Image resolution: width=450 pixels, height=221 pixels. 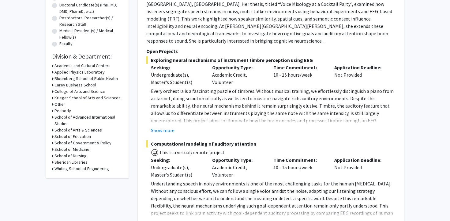 I want to click on p: Every orchestra is a fascinating puzzle of timbres. Without musical training, we effortlessly dis..., so click(x=273, y=117).